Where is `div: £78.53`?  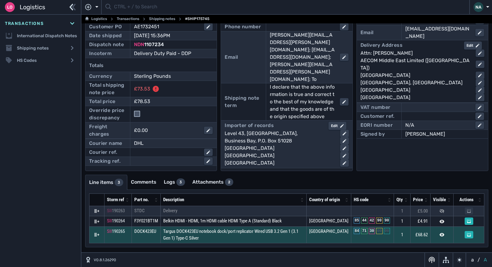
div: £78.53 is located at coordinates (169, 101).